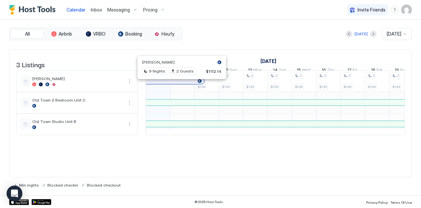 The width and height of the screenshot is (421, 208). I want to click on span: 13, so click(250, 70).